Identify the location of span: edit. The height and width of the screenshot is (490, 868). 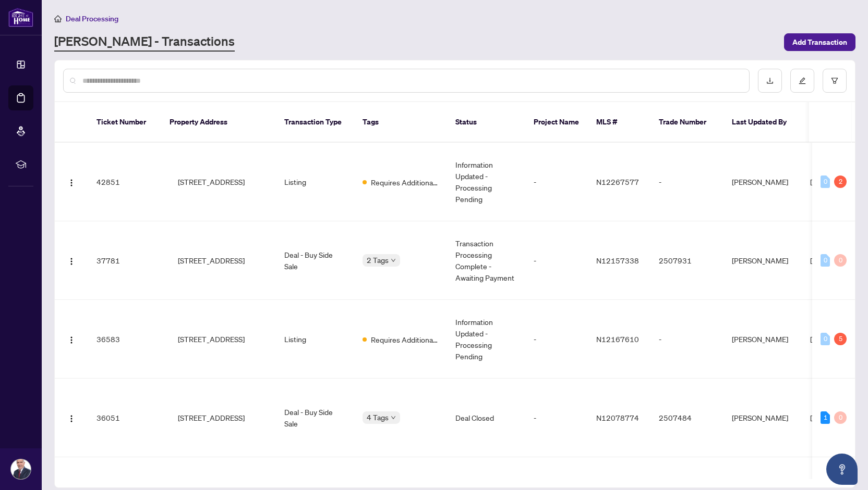
(802, 81).